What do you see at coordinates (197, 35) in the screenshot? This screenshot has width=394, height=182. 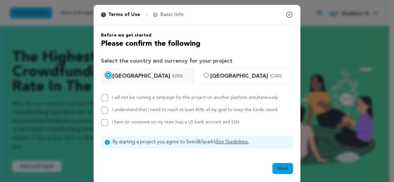 I see `h6: Before we get started` at bounding box center [197, 35].